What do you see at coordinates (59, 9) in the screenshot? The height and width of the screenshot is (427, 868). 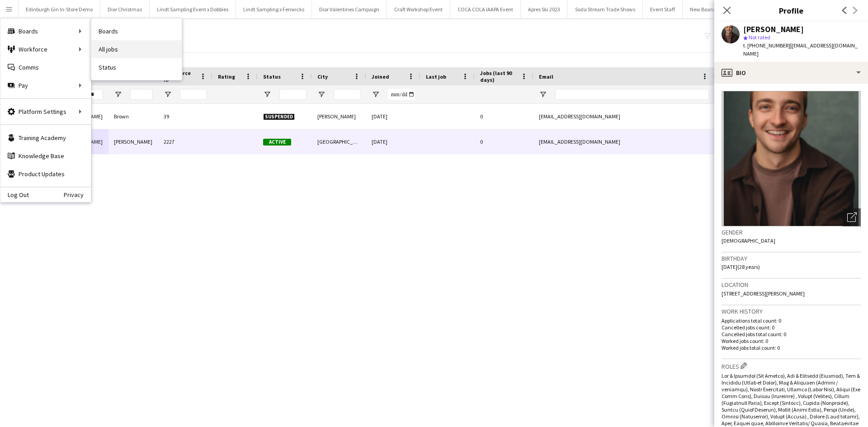 I see `button: Edinburgh Gin In-Store Demo` at bounding box center [59, 9].